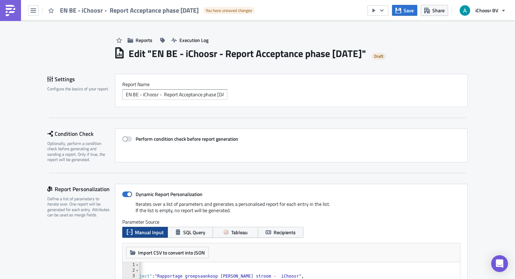 This screenshot has height=279, width=515. Describe the element at coordinates (171, 253) in the screenshot. I see `span: Import CSV to convert into JSON` at that location.